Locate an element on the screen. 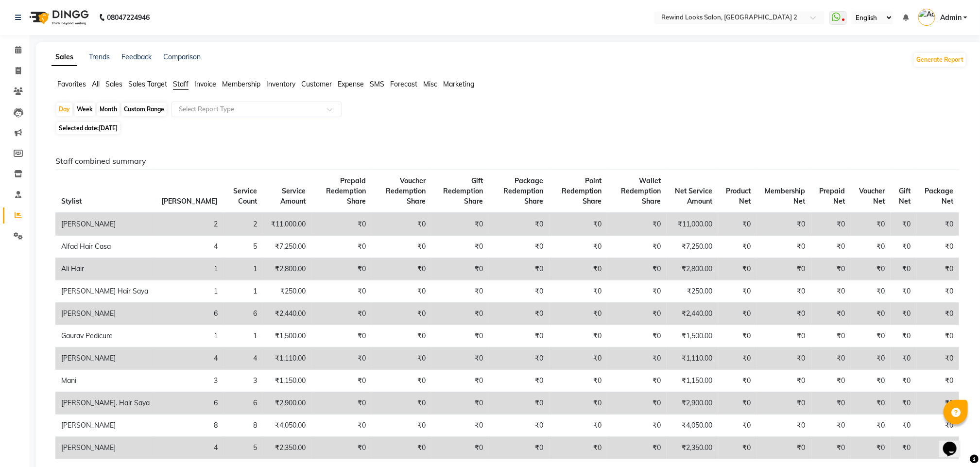  div: Day is located at coordinates (64, 110).